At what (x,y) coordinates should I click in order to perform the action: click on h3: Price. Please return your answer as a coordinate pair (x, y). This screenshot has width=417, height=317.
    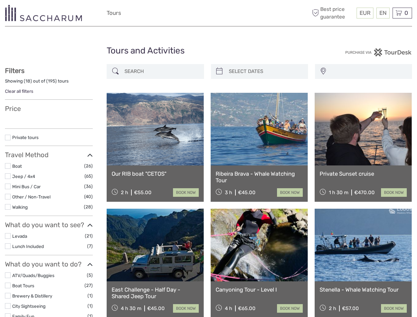
    Looking at the image, I should click on (49, 109).